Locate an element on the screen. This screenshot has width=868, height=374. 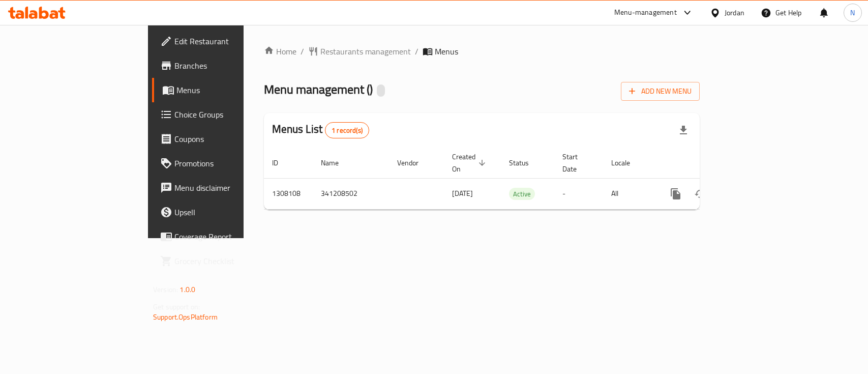
span: Version: is located at coordinates (165, 289).